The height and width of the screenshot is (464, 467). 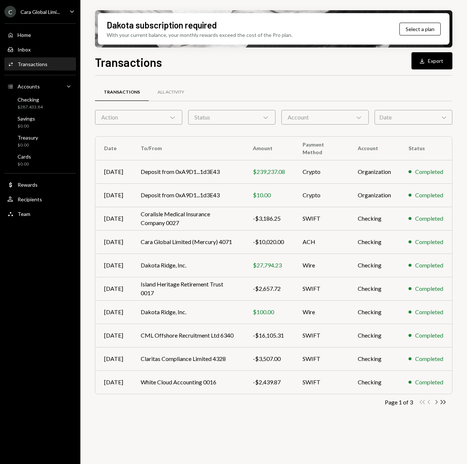 I want to click on td: Cara Global Limited (Mercury) 4071, so click(x=188, y=242).